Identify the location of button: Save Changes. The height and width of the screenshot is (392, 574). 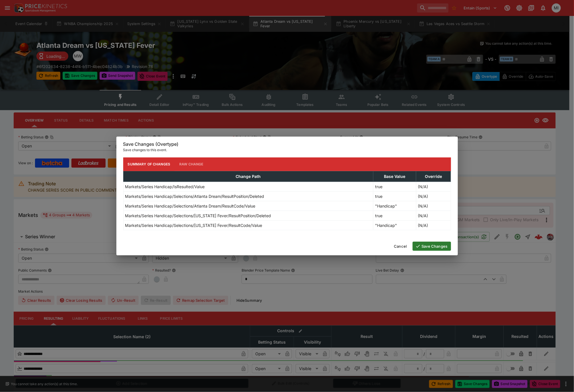
(432, 246).